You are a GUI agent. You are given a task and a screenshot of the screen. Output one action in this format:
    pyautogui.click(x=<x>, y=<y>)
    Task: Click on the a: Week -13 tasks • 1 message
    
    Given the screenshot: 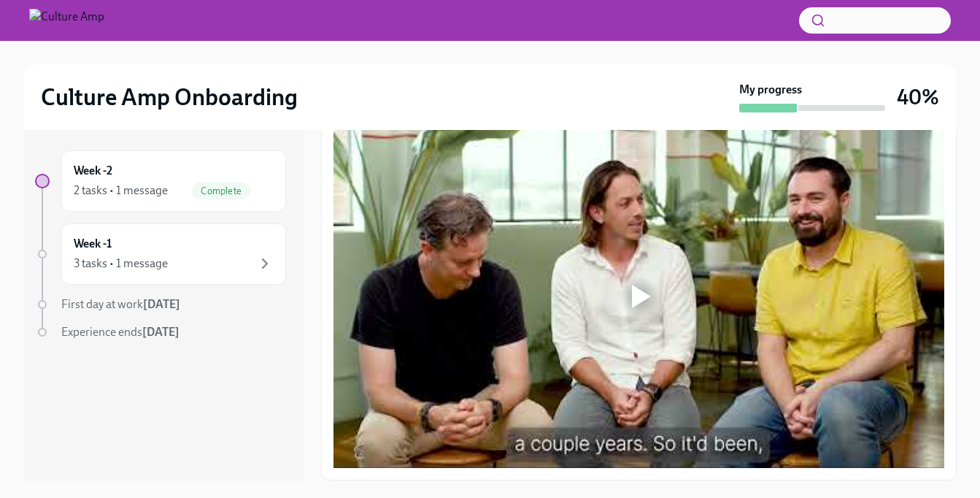 What is the action you would take?
    pyautogui.click(x=161, y=254)
    